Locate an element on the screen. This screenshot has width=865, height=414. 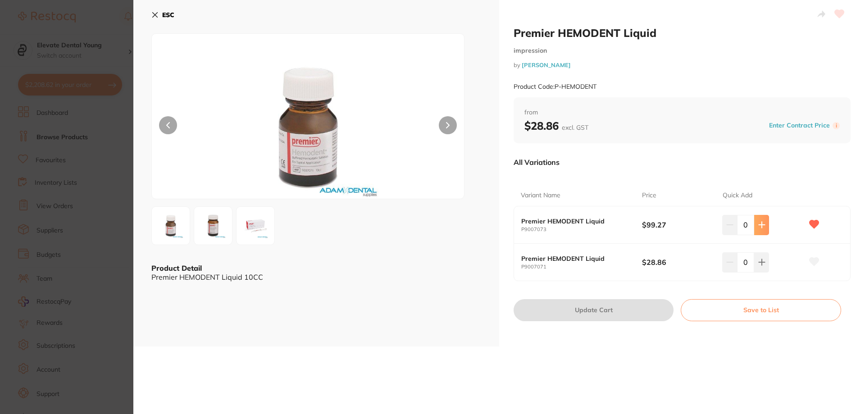
button: Enter Contract Price is located at coordinates (799, 125).